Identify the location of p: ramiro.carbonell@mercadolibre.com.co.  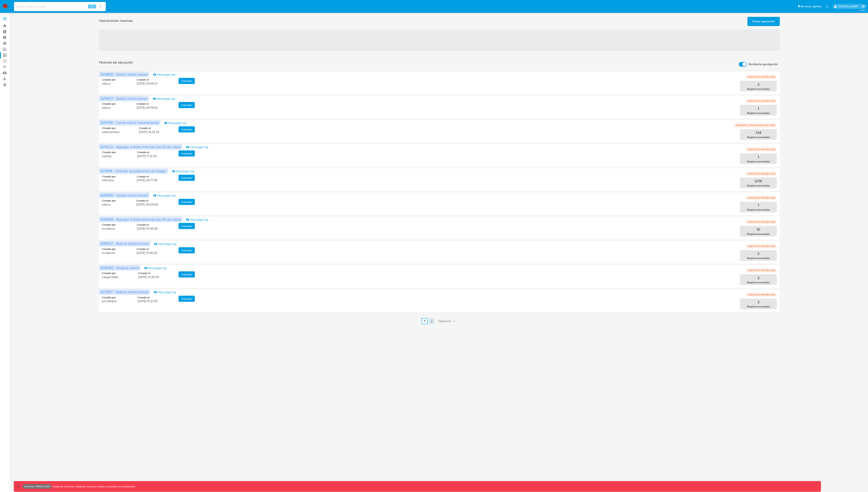
(849, 7).